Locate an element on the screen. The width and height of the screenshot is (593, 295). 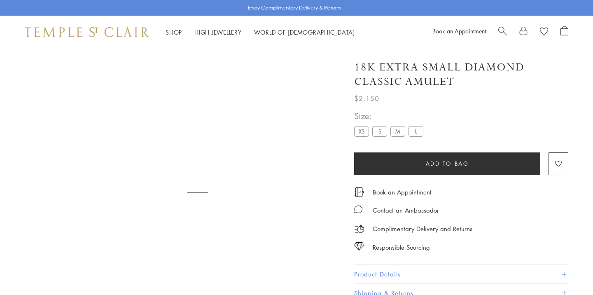
a: Search is located at coordinates (502, 32).